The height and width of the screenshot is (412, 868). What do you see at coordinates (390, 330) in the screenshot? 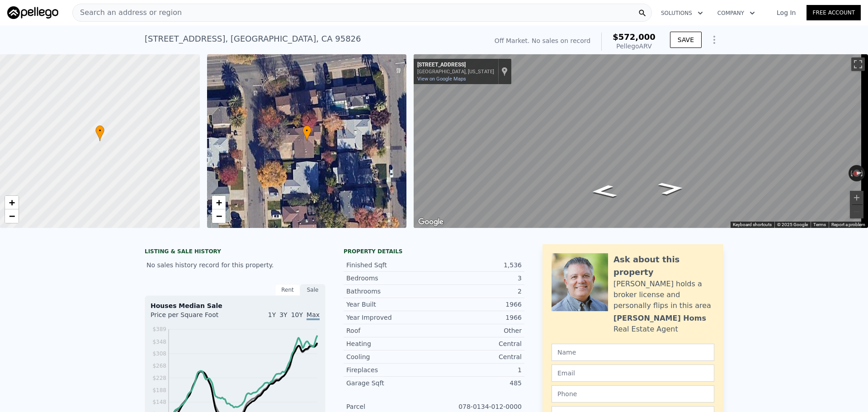
I see `div: Roof` at bounding box center [390, 330].